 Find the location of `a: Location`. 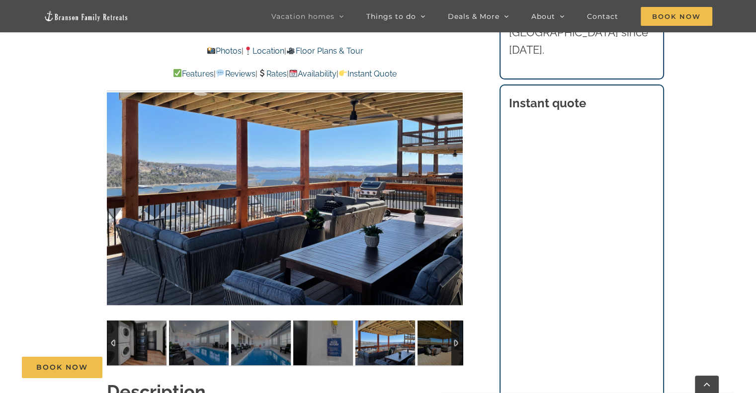

a: Location is located at coordinates (264, 51).